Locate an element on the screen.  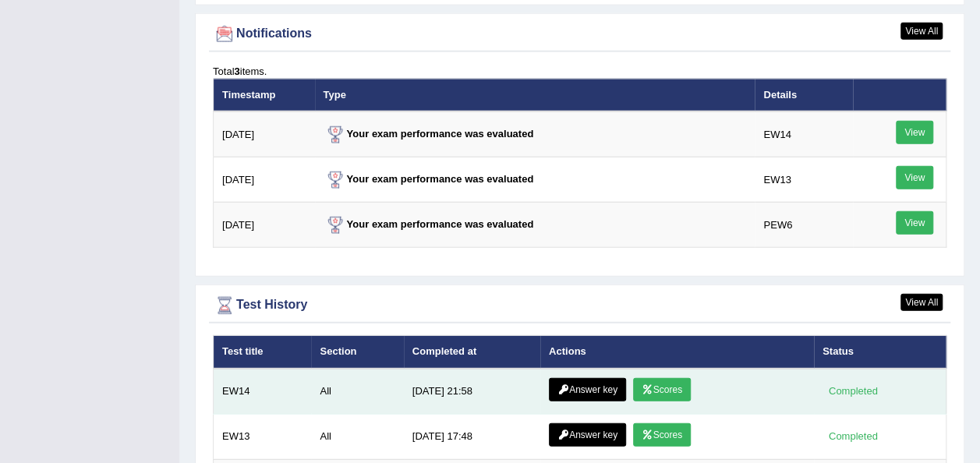
td: PEW6 is located at coordinates (803, 225).